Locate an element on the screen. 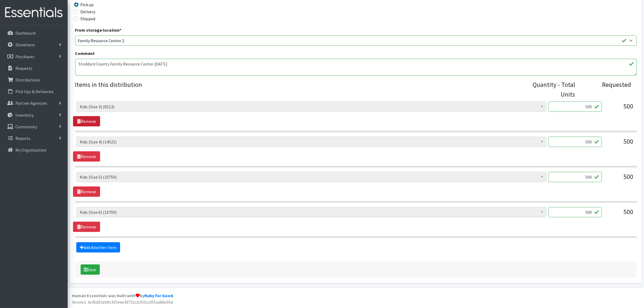  label: Delivery is located at coordinates (88, 11).